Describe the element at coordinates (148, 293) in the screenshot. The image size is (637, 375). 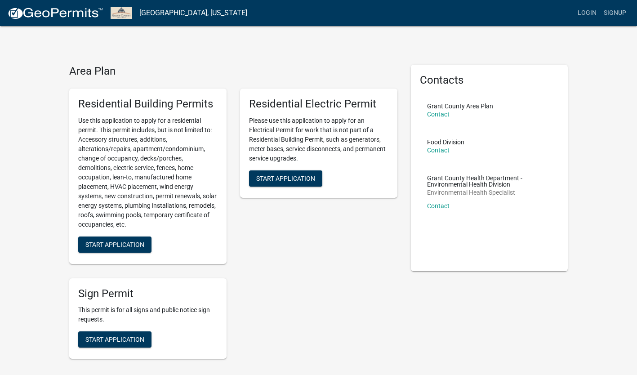
I see `h5: Sign Permit` at that location.